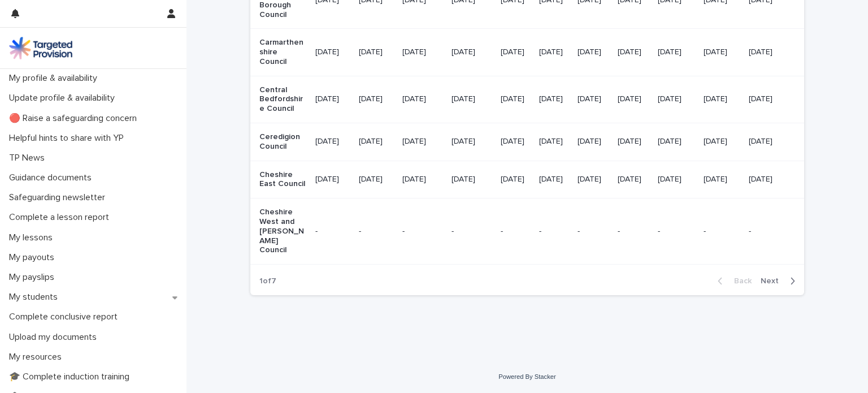 The width and height of the screenshot is (868, 393). Describe the element at coordinates (66, 316) in the screenshot. I see `p: Complete conclusive report` at that location.